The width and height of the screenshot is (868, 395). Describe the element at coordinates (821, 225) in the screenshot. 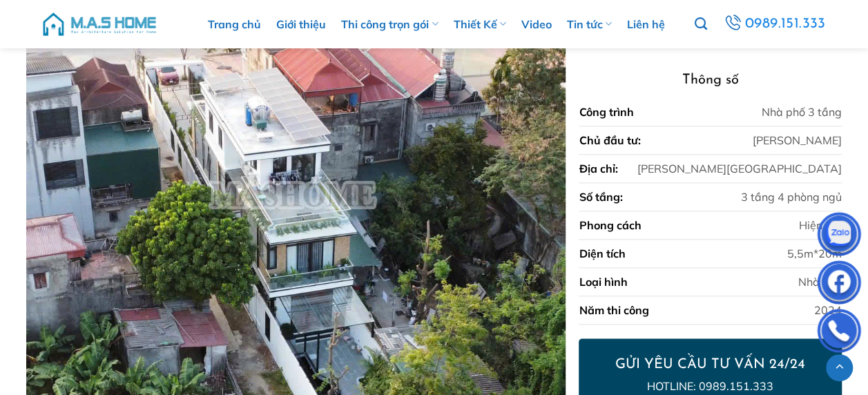

I see `div: Hiện đại` at that location.